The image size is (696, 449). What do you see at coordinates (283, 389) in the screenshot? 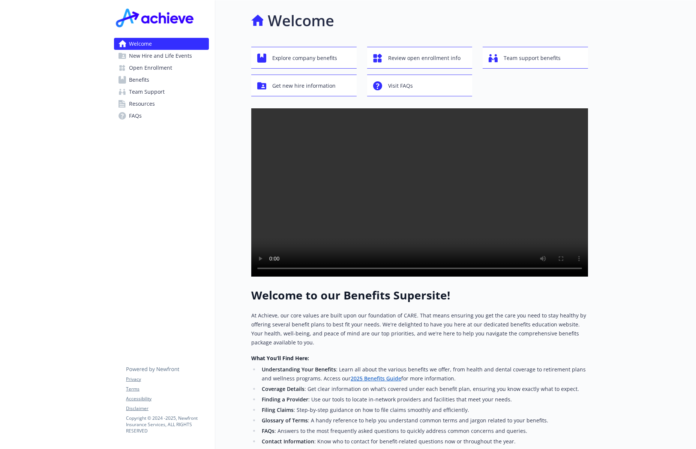
I see `strong: Coverage Details` at bounding box center [283, 389].